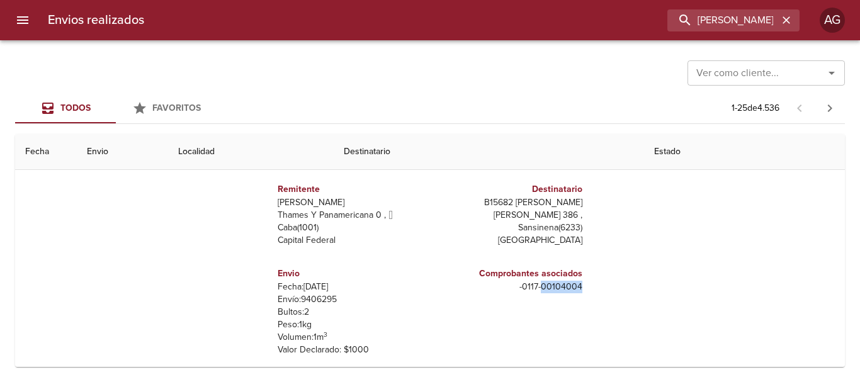  I want to click on p: Volumen: 1 m, so click(351, 337).